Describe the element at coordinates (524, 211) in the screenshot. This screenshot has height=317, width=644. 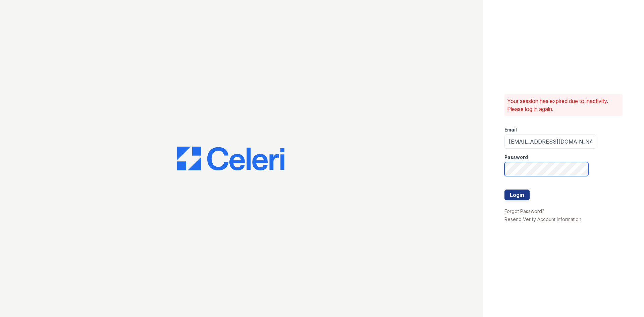
I see `a: Forgot Password?` at that location.